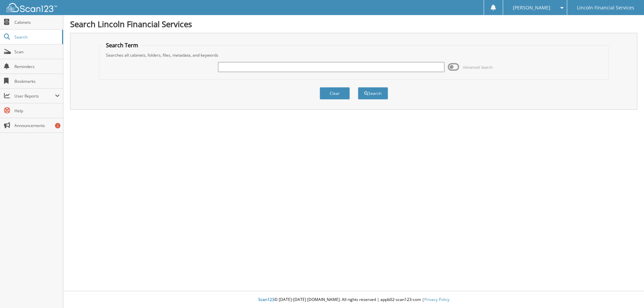  What do you see at coordinates (605, 8) in the screenshot?
I see `span: Lincoln Financial Services` at bounding box center [605, 8].